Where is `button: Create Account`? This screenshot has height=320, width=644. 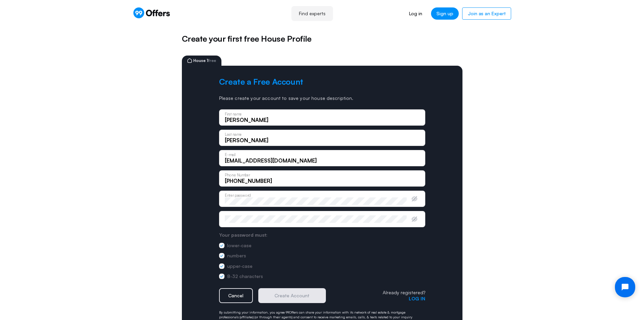 button: Create Account is located at coordinates (293, 296).